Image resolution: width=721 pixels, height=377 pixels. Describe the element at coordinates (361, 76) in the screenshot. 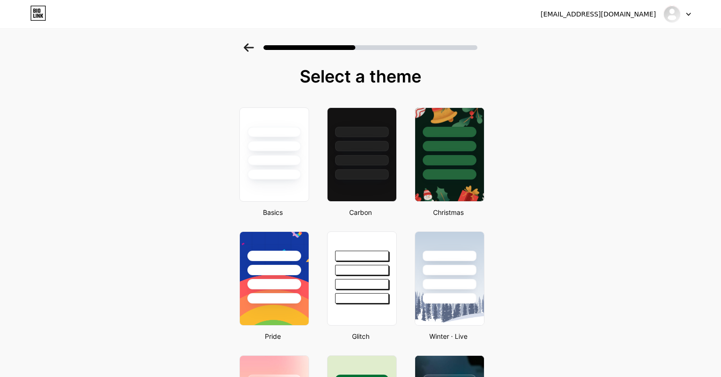

I see `div: Select a theme` at that location.